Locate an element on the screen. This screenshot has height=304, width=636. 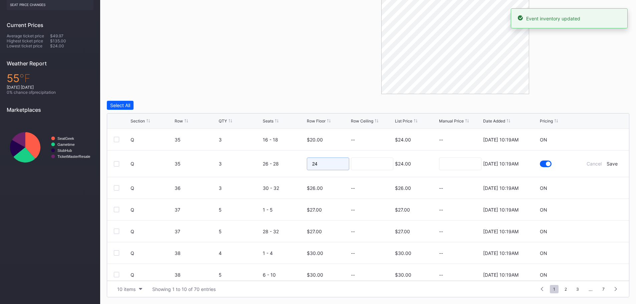
div: Marketplaces is located at coordinates (50, 110).